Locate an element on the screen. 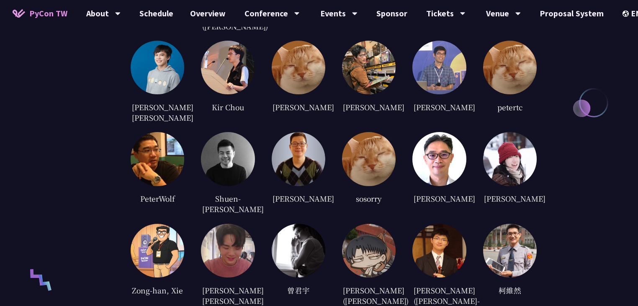  img: c22c2e10e811a593462dda8c54eb193e.jpg is located at coordinates (228, 250).